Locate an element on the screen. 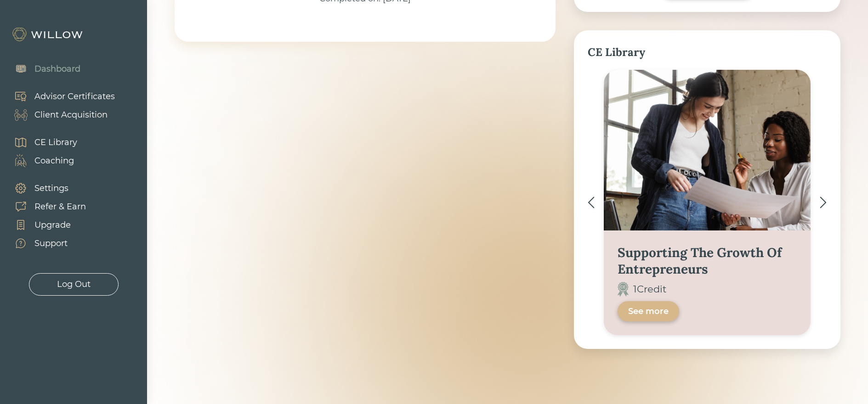 Image resolution: width=868 pixels, height=404 pixels. div: Advisor Certificates is located at coordinates (74, 97).